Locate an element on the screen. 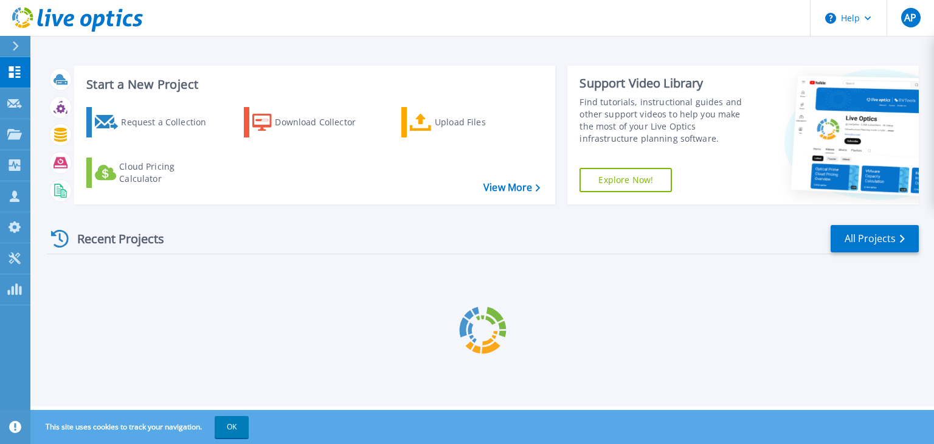 The height and width of the screenshot is (444, 934). a: Explore Now! is located at coordinates (626, 180).